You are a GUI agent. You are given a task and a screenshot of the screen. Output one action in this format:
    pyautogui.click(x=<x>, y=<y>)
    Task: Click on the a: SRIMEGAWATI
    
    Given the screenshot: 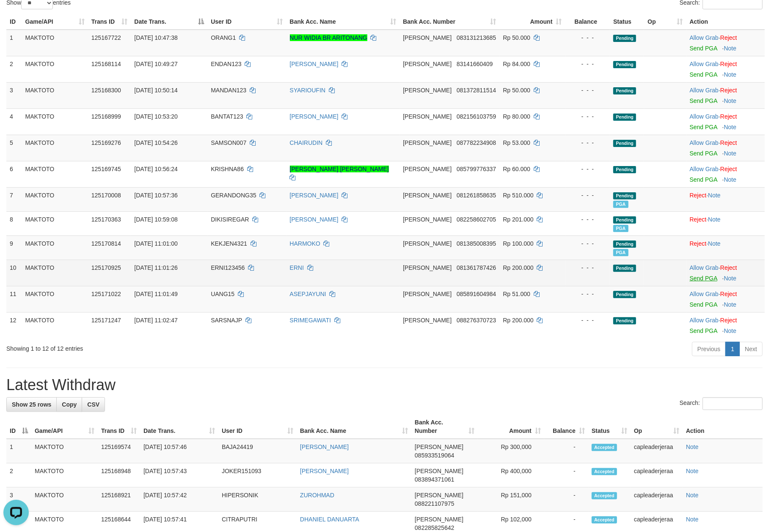 What is the action you would take?
    pyautogui.click(x=310, y=320)
    